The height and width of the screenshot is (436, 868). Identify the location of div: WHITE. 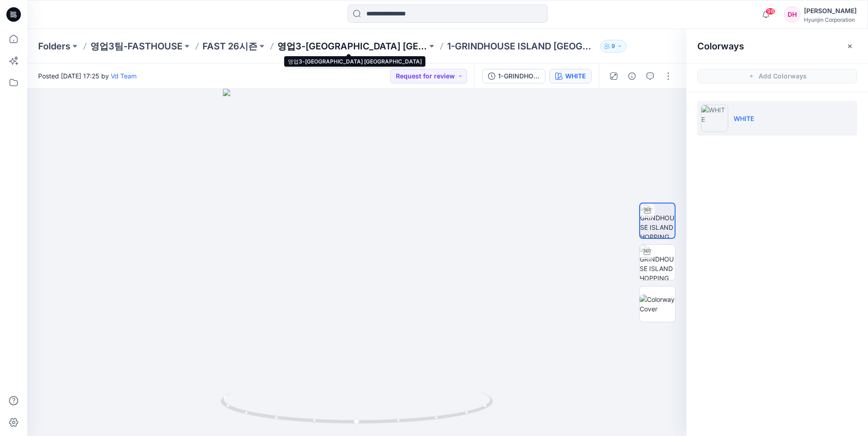
(575, 76).